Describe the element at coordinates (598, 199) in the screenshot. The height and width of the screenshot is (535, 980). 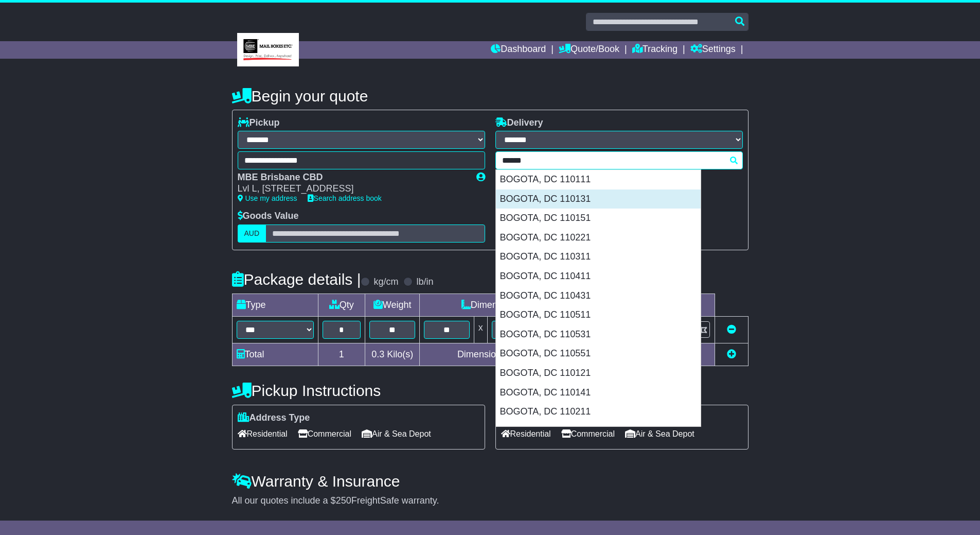
I see `div: BOGOTA, DC 110131` at that location.